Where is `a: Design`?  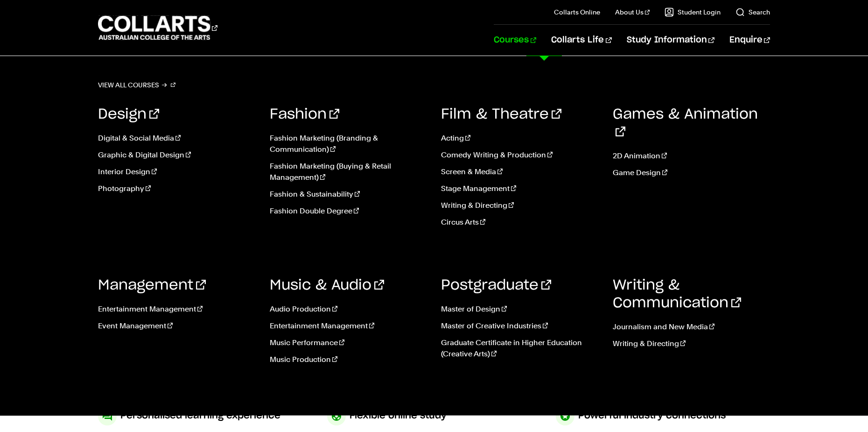 a: Design is located at coordinates (129, 114).